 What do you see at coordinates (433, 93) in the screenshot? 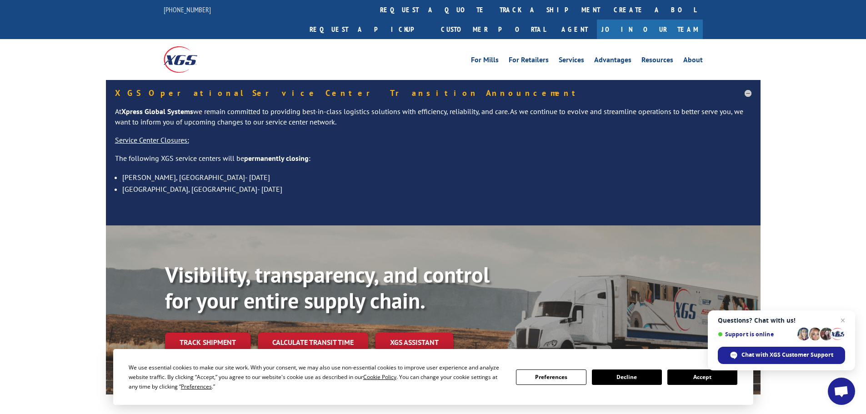
I see `h5: XGS Operational Service Center Transition Announcement` at bounding box center [433, 93].